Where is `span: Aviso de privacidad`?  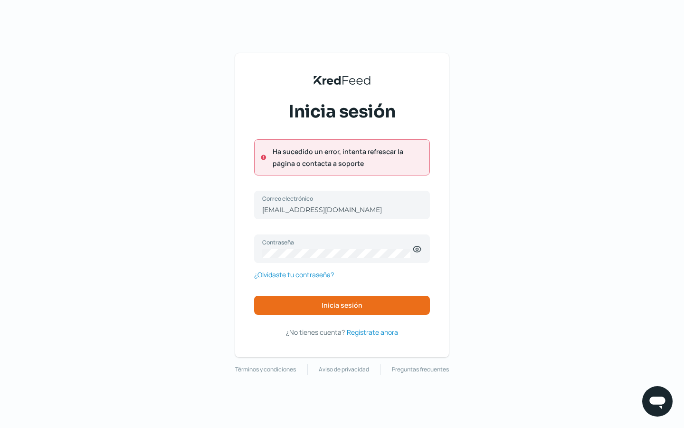 span: Aviso de privacidad is located at coordinates (344, 369).